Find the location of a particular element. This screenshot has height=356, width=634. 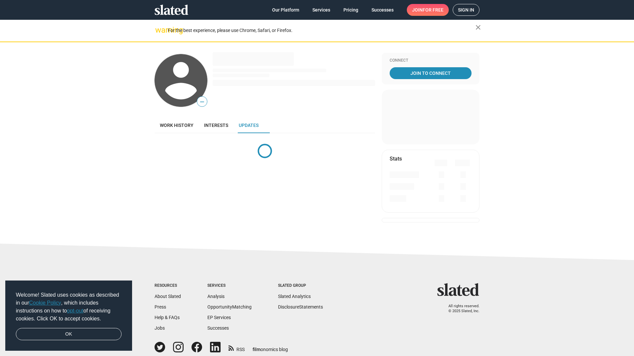

a: Our Platform is located at coordinates (285, 10).